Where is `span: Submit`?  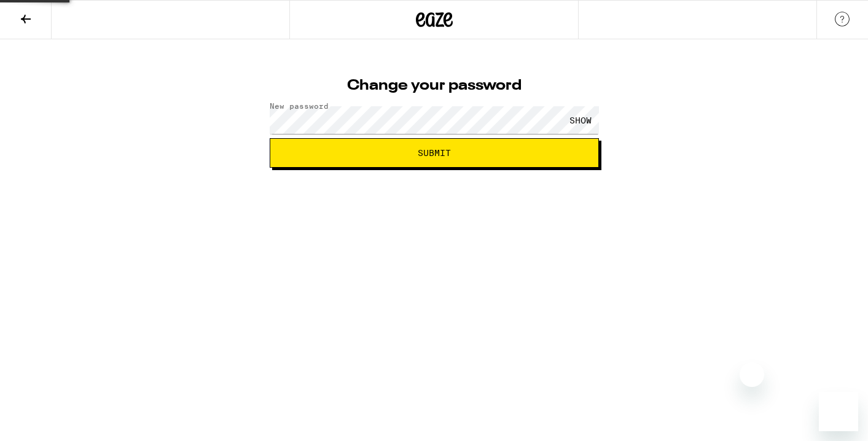 span: Submit is located at coordinates (434, 153).